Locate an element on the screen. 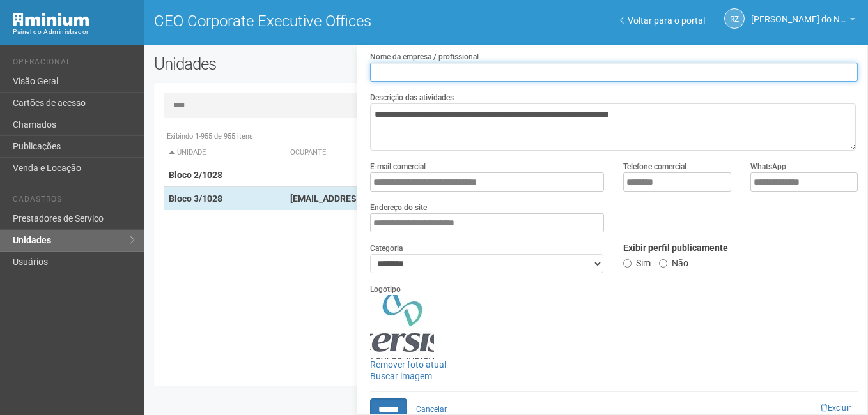 This screenshot has height=415, width=868. label: Endereço do site is located at coordinates (398, 208).